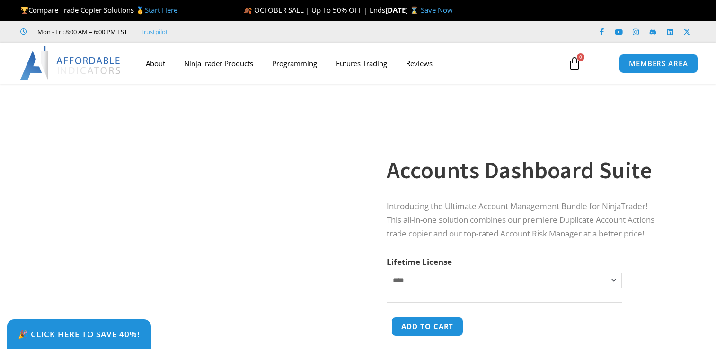 Image resolution: width=716 pixels, height=349 pixels. I want to click on a: 🎉 Click Here to save 40%!, so click(79, 334).